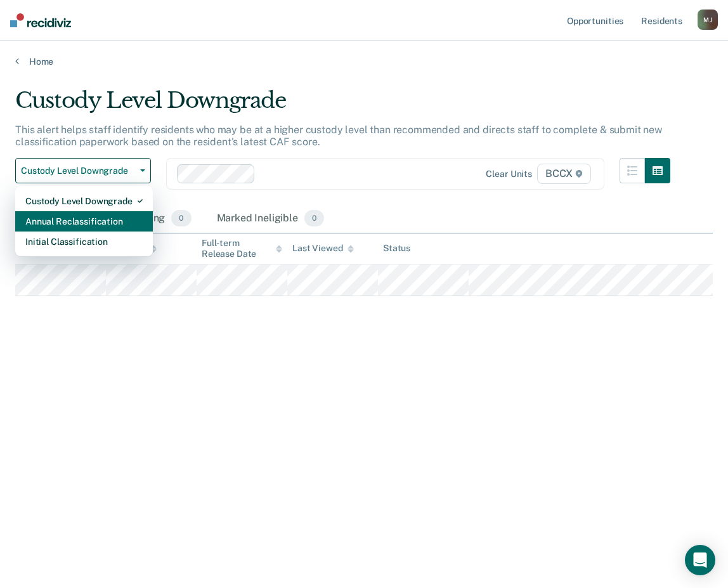  What do you see at coordinates (322, 248) in the screenshot?
I see `div: Last Viewed` at bounding box center [322, 248].